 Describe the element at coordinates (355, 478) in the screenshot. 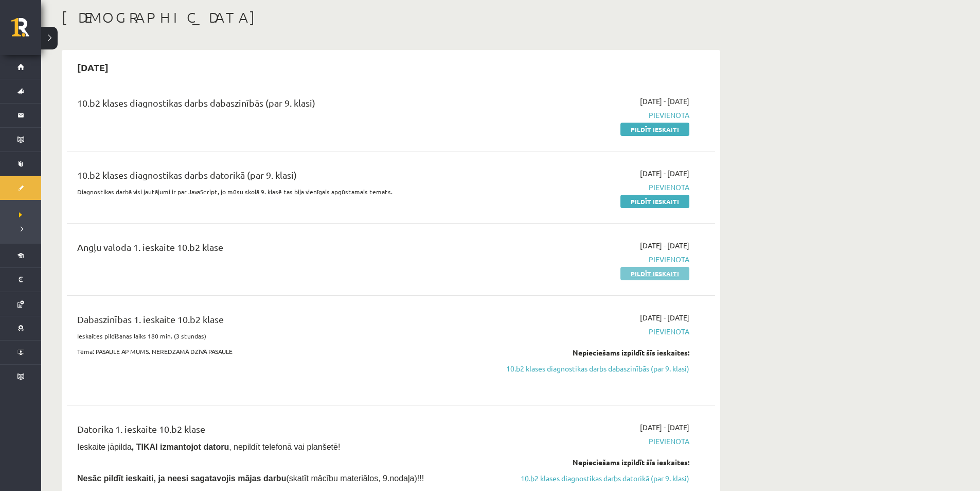

I see `span: (skatīt mācību materiālos, 9.nodaļa)!!!` at that location.